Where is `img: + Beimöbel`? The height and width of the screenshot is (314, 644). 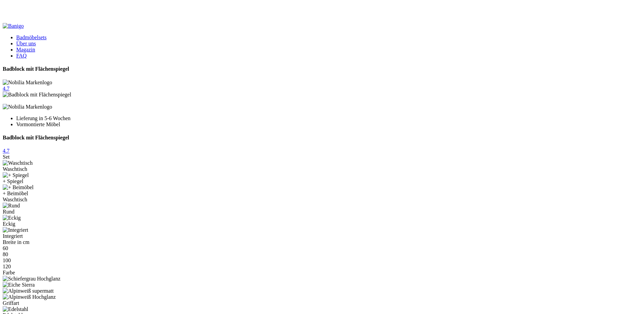
img: + Beimöbel is located at coordinates (18, 187).